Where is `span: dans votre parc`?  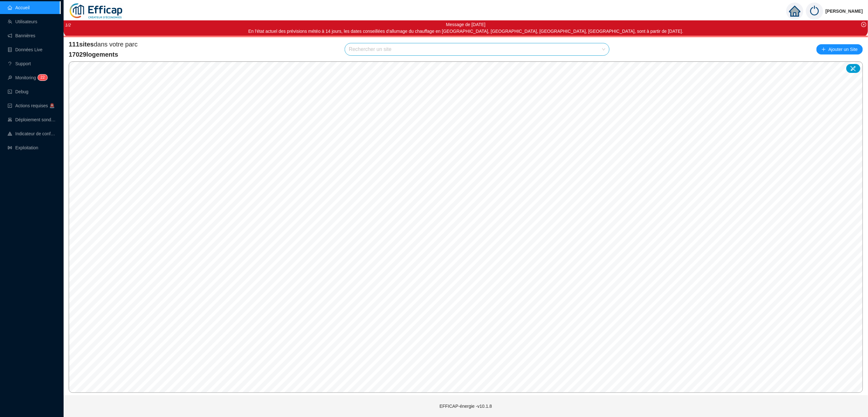 span: dans votre parc is located at coordinates (103, 44).